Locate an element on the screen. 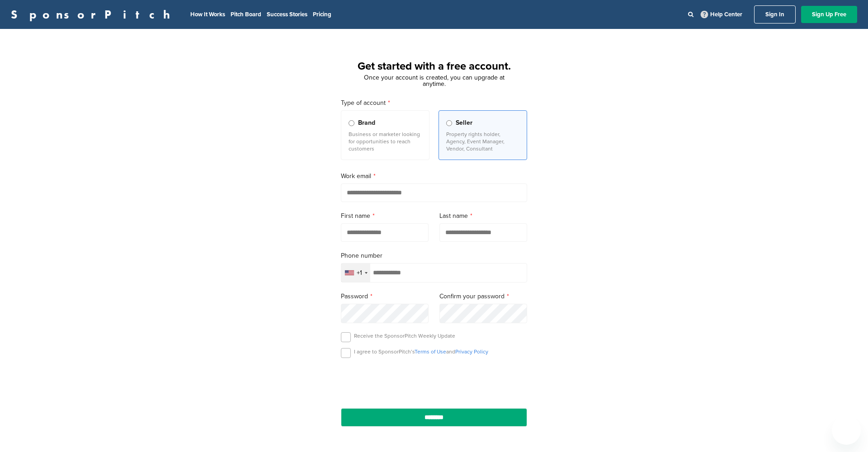 The height and width of the screenshot is (452, 868). h1: Get started with a free account. is located at coordinates (434, 67).